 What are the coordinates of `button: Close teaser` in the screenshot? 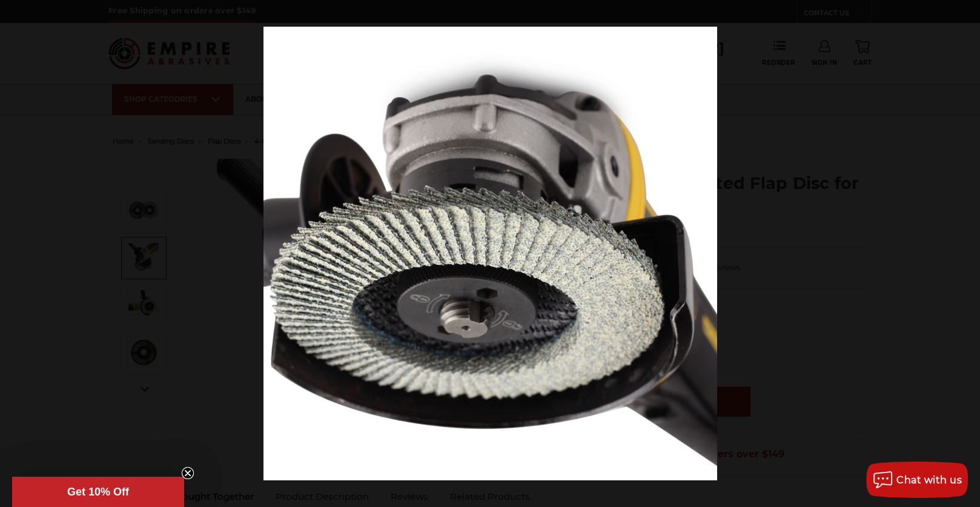 It's located at (188, 473).